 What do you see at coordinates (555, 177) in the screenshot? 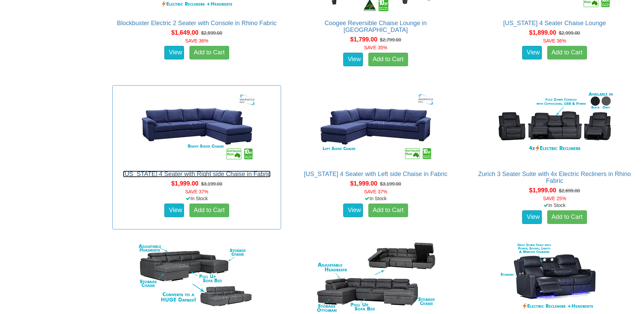
I see `a: Zurich 3 Seater Suite with 4x Electric Recliners in Rhino Fabric` at bounding box center [555, 177].